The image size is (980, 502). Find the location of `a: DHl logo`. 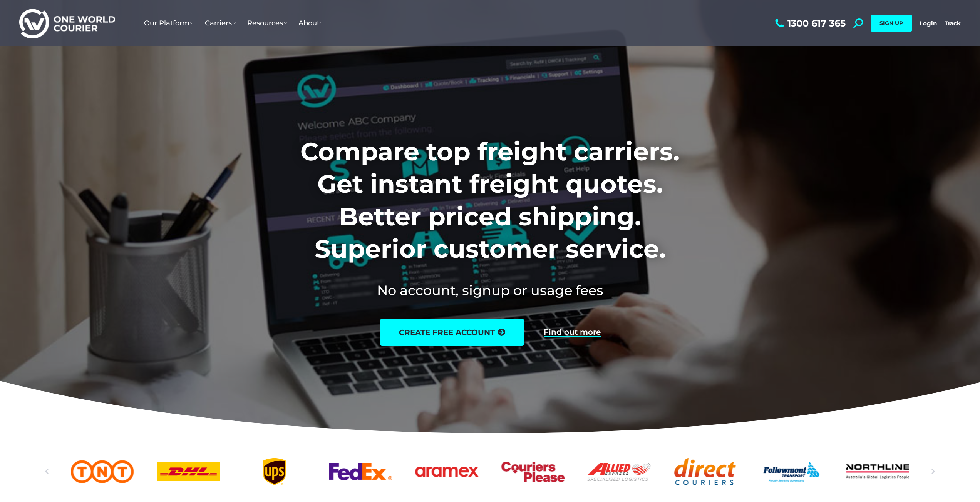

a: DHl logo is located at coordinates (188, 472).